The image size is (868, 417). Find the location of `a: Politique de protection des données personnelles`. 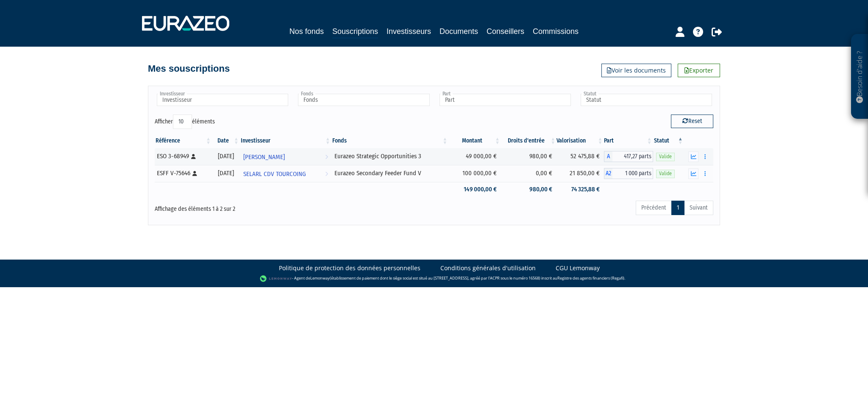

a: Politique de protection des données personnelles is located at coordinates (349, 268).